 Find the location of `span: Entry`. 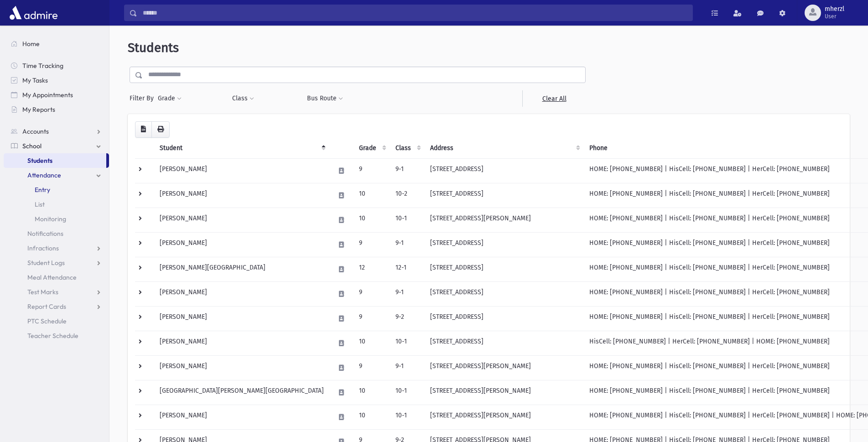

span: Entry is located at coordinates (42, 190).